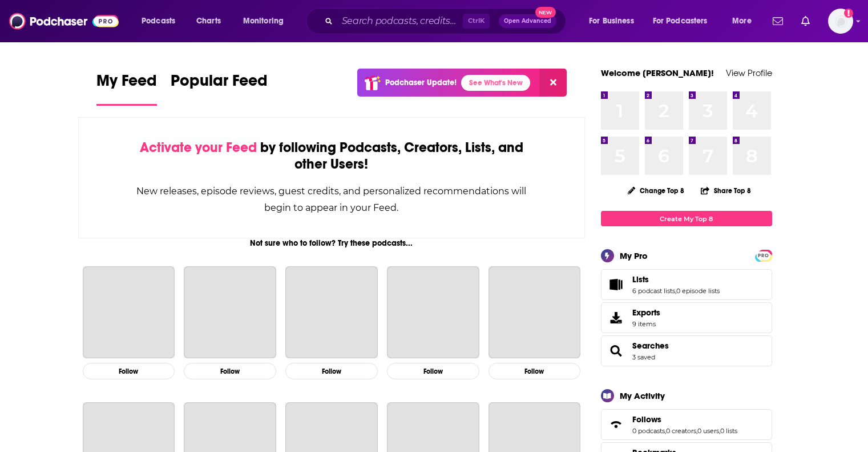 This screenshot has height=452, width=868. Describe the element at coordinates (129, 312) in the screenshot. I see `a: The Joe Rogan Experience` at that location.